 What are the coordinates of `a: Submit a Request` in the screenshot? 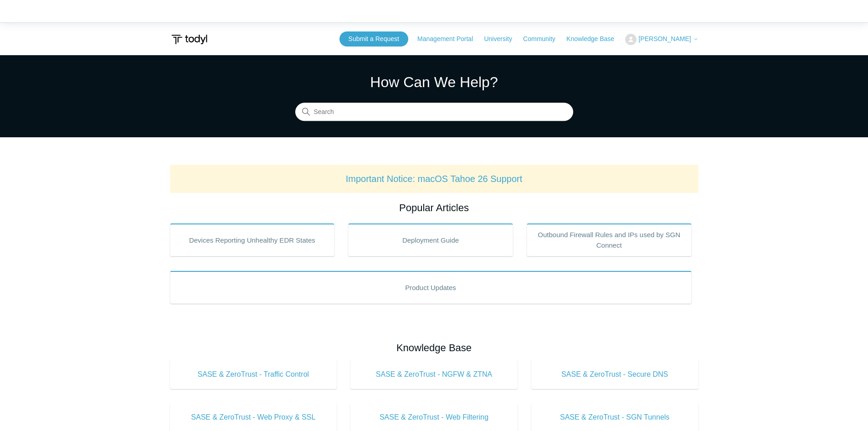 It's located at (374, 39).